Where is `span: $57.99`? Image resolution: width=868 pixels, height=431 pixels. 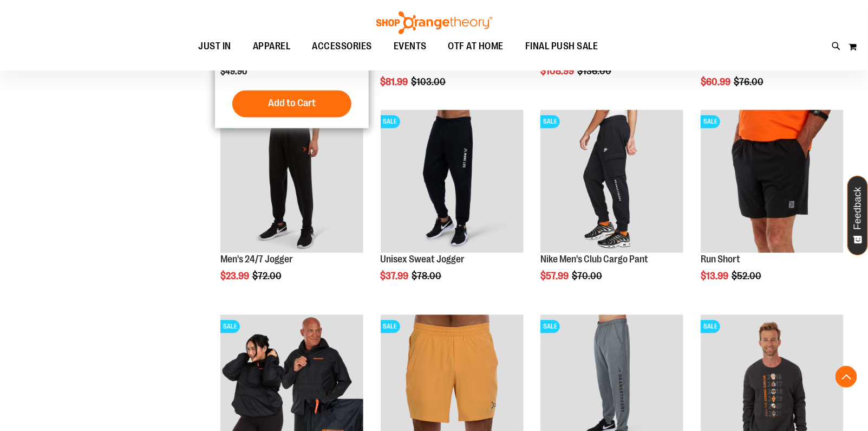
span: $57.99 is located at coordinates (555, 276).